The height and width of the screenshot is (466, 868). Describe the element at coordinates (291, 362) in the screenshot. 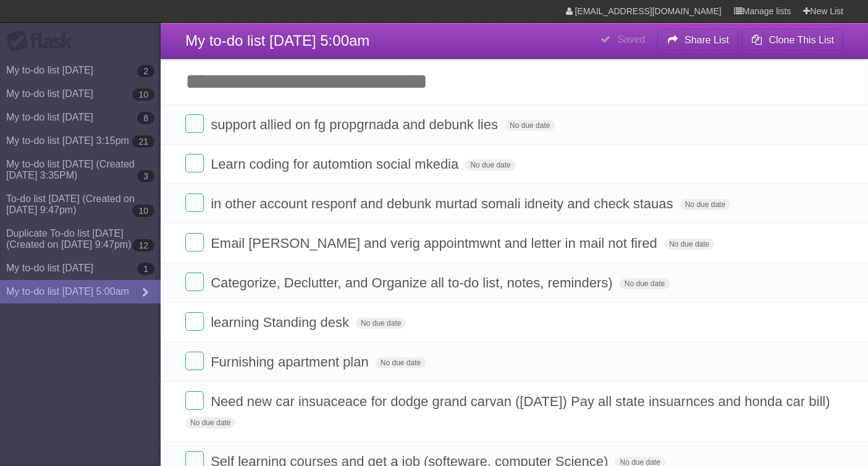

I see `span: Furnishing apartment plan` at that location.